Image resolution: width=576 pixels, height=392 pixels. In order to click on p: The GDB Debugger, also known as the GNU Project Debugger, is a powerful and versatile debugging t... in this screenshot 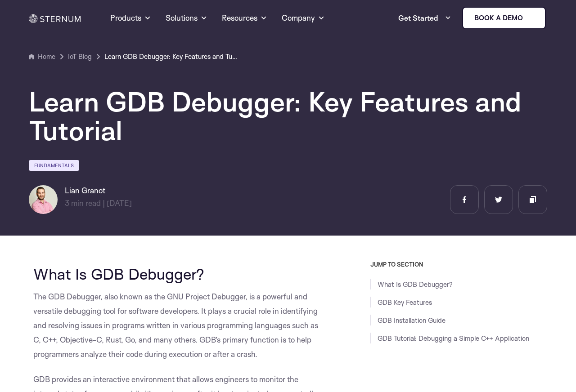, I will do `click(177, 326)`.